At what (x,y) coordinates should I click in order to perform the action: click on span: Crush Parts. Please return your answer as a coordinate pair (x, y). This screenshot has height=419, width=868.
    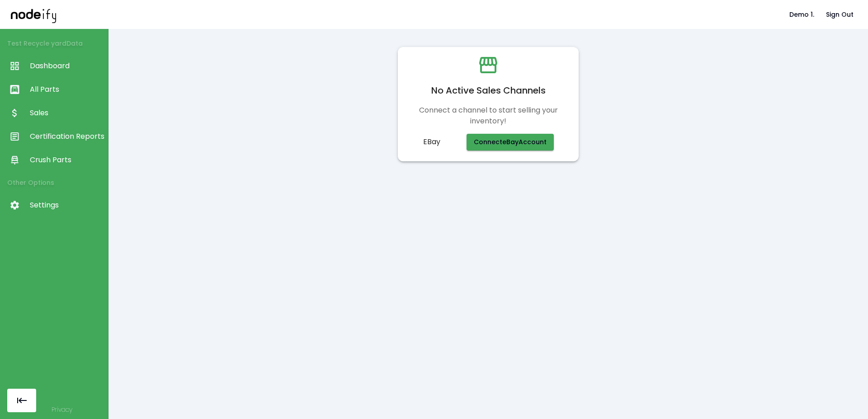
    Looking at the image, I should click on (66, 160).